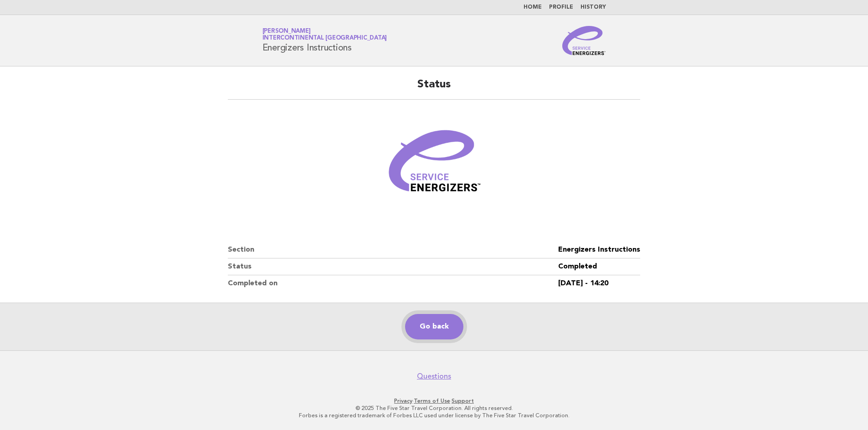 This screenshot has height=430, width=868. I want to click on a: Privacy, so click(403, 401).